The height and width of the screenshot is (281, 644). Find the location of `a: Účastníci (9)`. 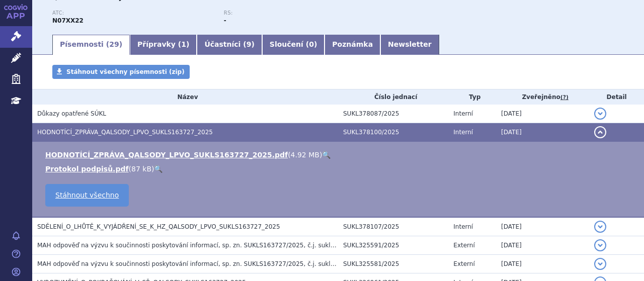

a: Účastníci (9) is located at coordinates (229, 44).